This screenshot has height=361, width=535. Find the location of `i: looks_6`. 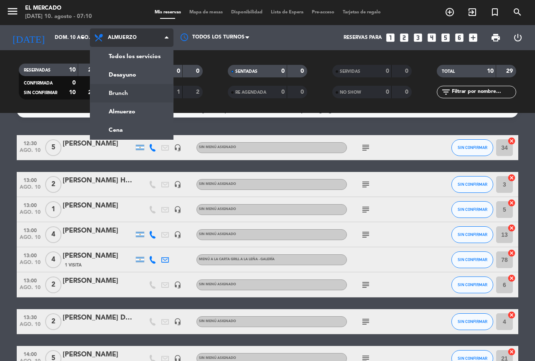

i: looks_6 is located at coordinates (460, 38).